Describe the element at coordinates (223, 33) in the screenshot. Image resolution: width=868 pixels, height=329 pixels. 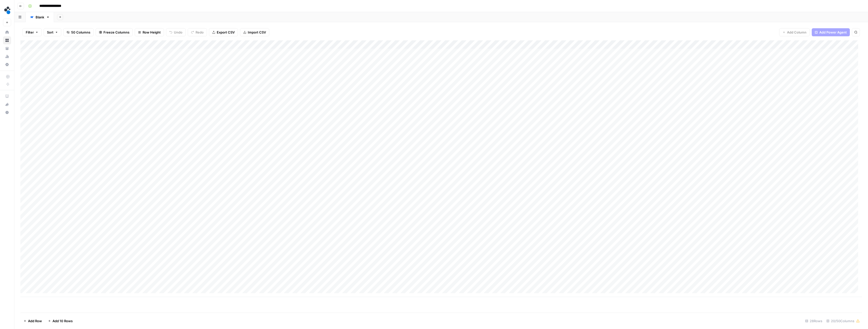
I see `button: Export CSV` at that location.